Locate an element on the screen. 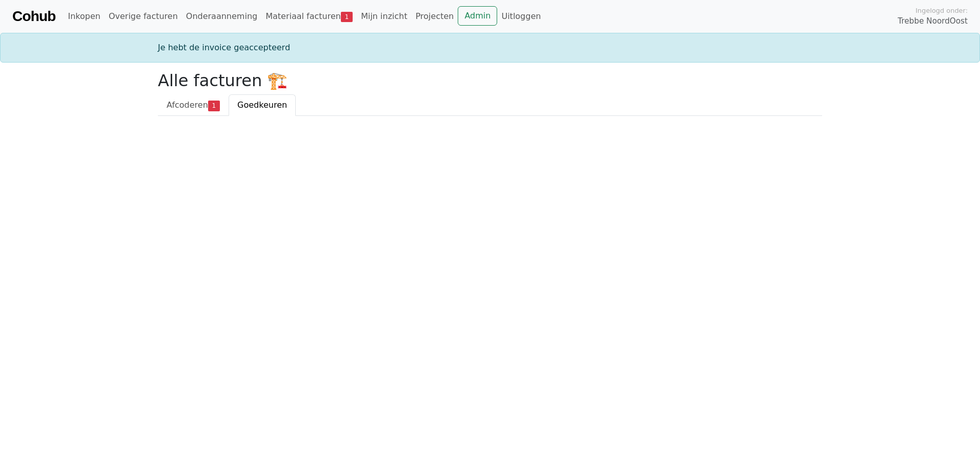 This screenshot has height=474, width=980. a: Admin is located at coordinates (477, 16).